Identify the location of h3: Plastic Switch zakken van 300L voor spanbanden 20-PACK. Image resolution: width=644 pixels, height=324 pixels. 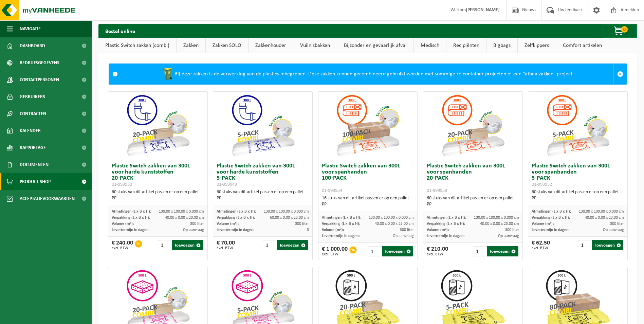
(473, 179).